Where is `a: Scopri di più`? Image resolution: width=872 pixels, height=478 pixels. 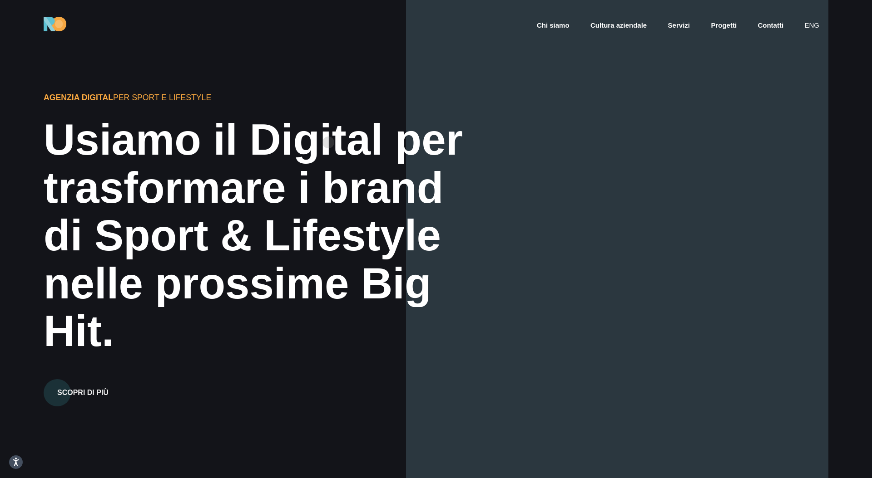
a: Scopri di più is located at coordinates (83, 387).